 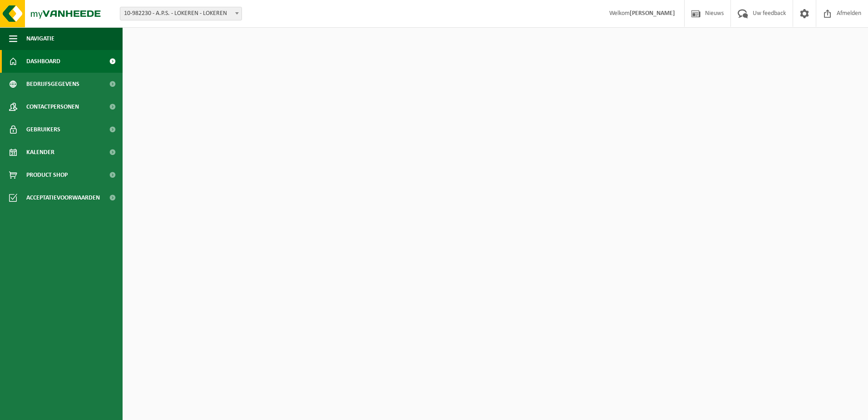 What do you see at coordinates (47, 175) in the screenshot?
I see `span: Product Shop` at bounding box center [47, 175].